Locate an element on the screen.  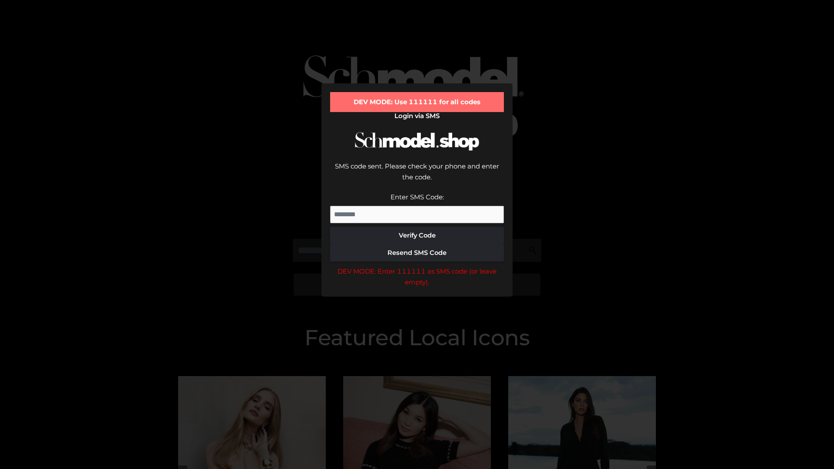
div: SMS code sent. Please check your phone and enter the code. is located at coordinates (417, 176).